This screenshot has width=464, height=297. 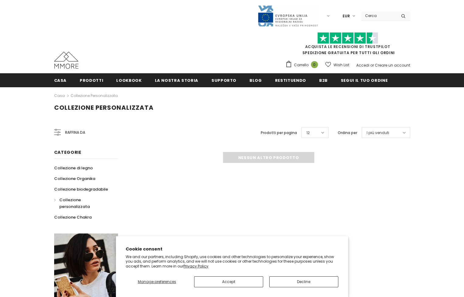 I want to click on a: Javni Razpis, so click(x=288, y=16).